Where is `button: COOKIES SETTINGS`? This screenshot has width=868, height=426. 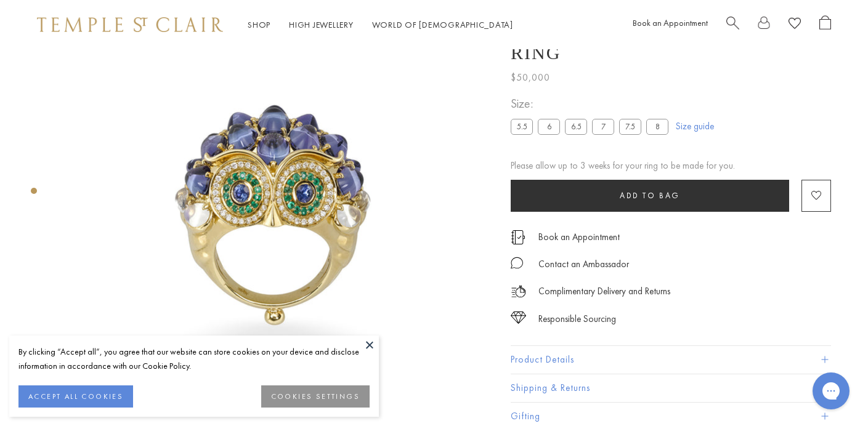 button: COOKIES SETTINGS is located at coordinates (315, 397).